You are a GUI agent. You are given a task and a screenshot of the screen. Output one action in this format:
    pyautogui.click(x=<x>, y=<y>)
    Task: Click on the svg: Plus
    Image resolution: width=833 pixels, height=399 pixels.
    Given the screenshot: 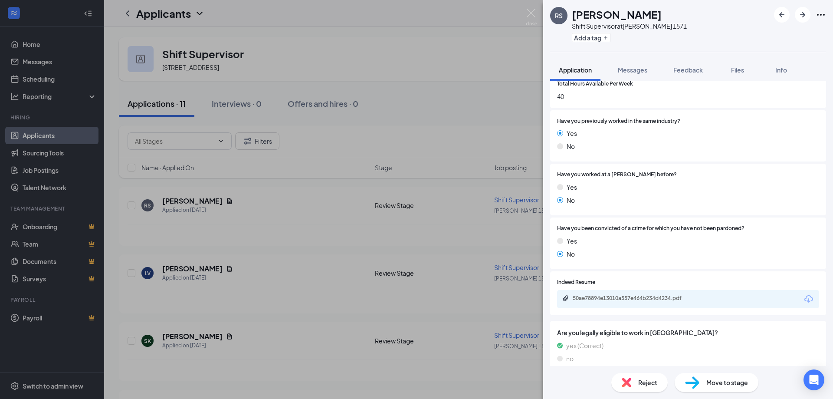 What is the action you would take?
    pyautogui.click(x=606, y=38)
    